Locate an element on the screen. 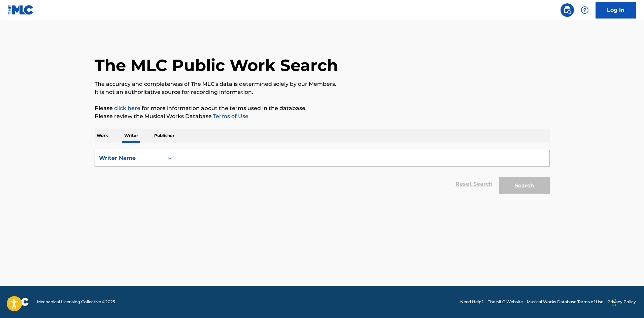 This screenshot has width=644, height=318. img: search is located at coordinates (567, 10).